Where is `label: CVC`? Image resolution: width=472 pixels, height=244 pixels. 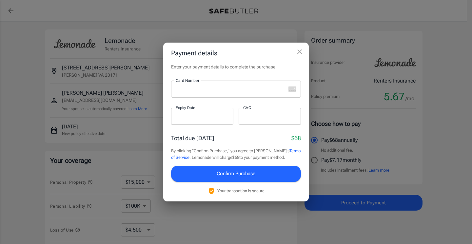
label: CVC is located at coordinates (247, 107).